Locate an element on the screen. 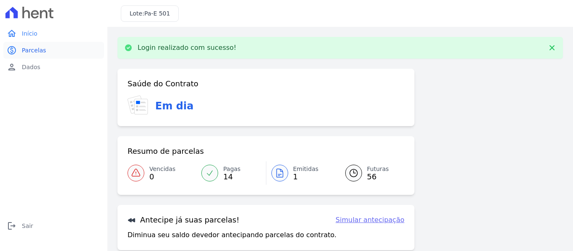 The height and width of the screenshot is (251, 573). a: Pagas 14 is located at coordinates (231, 173).